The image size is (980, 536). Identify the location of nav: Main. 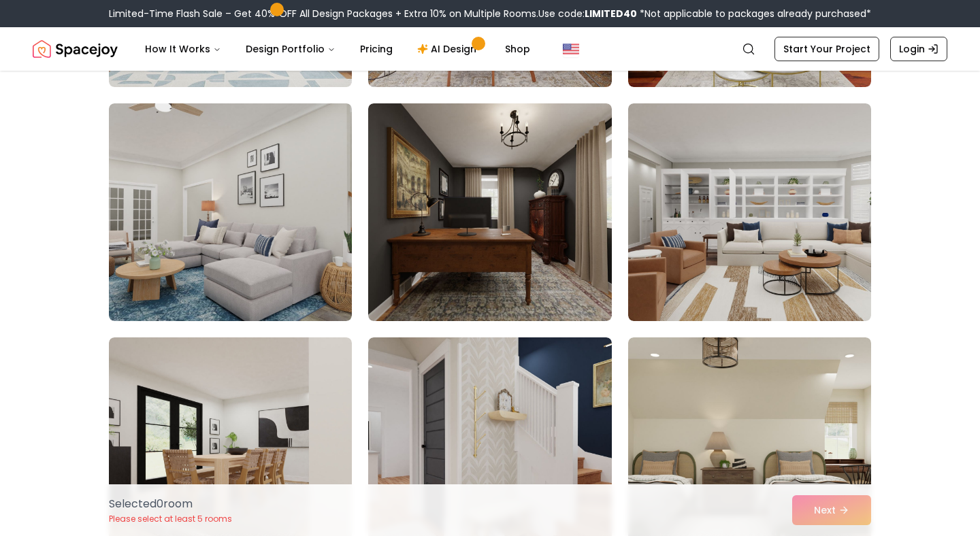
(338, 49).